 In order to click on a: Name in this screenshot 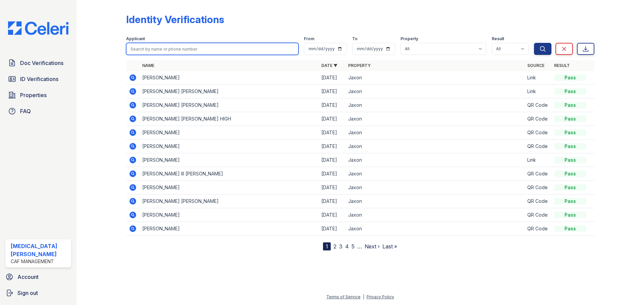, I will do `click(148, 65)`.